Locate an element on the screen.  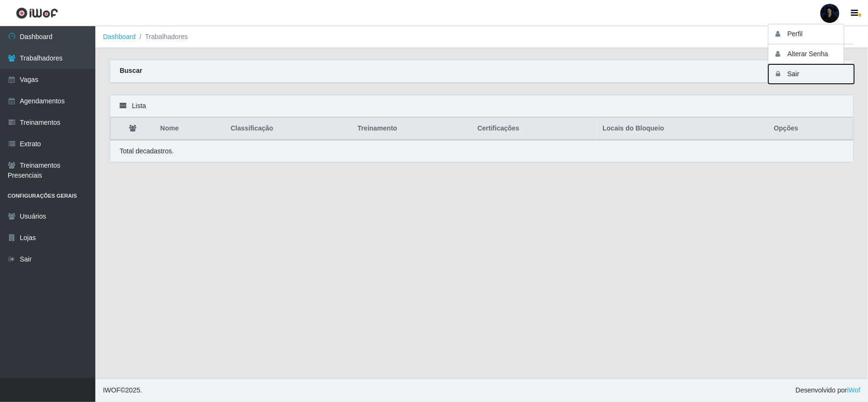
th: Certificações is located at coordinates (535, 129).